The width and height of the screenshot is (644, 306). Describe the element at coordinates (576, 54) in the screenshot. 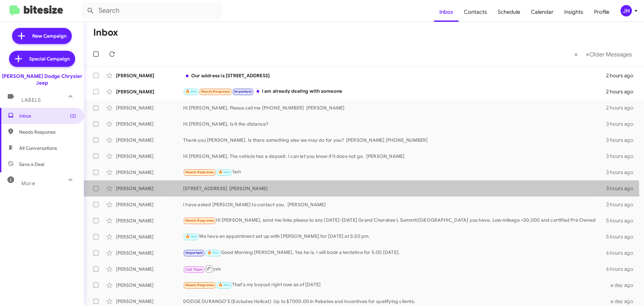

I see `button: Previous` at that location.